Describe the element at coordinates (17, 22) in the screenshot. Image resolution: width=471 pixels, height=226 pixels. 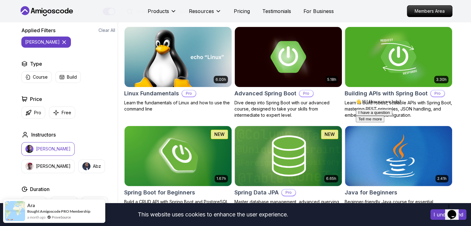
I see `button: Tell me more` at that location.